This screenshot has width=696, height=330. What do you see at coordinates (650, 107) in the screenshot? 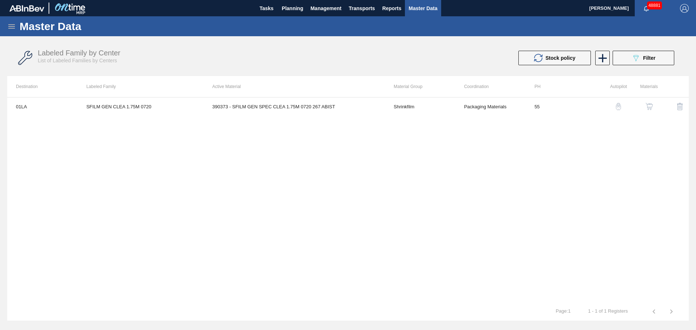
I see `img: shopping-cart-icon` at bounding box center [650, 107].